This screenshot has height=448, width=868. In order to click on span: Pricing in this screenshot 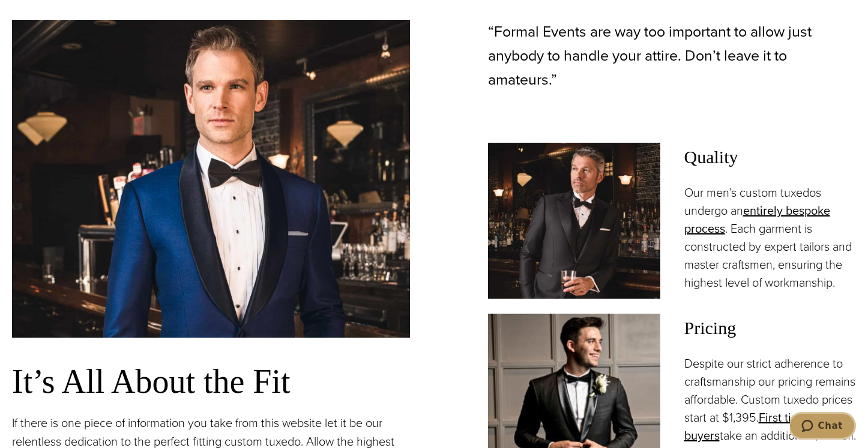, I will do `click(770, 328)`.